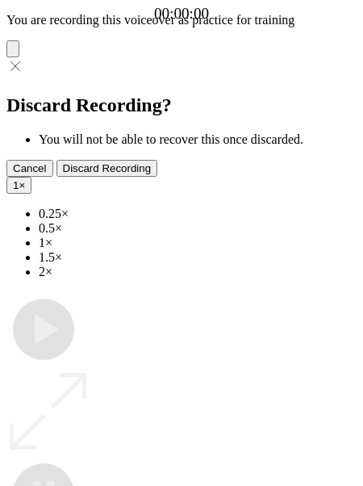 The width and height of the screenshot is (363, 486). What do you see at coordinates (198, 257) in the screenshot?
I see `li: 1.5×` at bounding box center [198, 257].